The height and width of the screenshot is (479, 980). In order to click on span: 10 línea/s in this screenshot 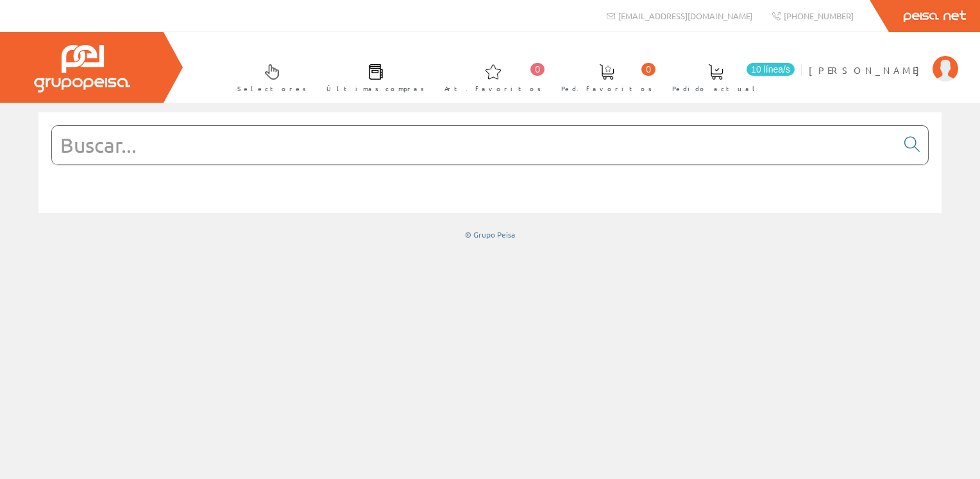, I will do `click(770, 70)`.